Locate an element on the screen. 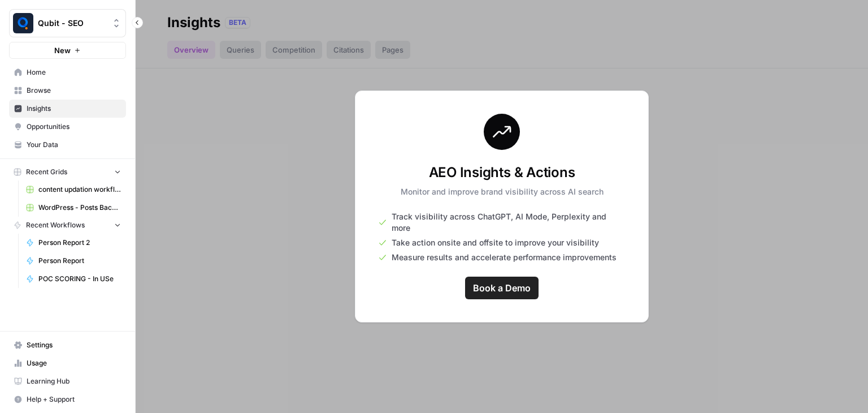  span: Person Report is located at coordinates (79, 261).